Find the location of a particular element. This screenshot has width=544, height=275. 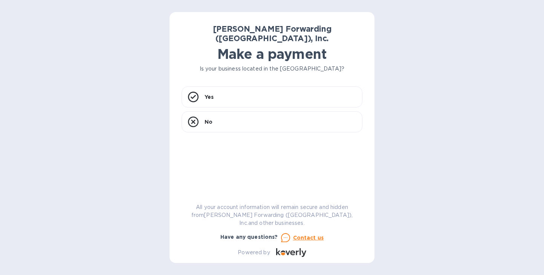

p: Yes is located at coordinates (209, 97).